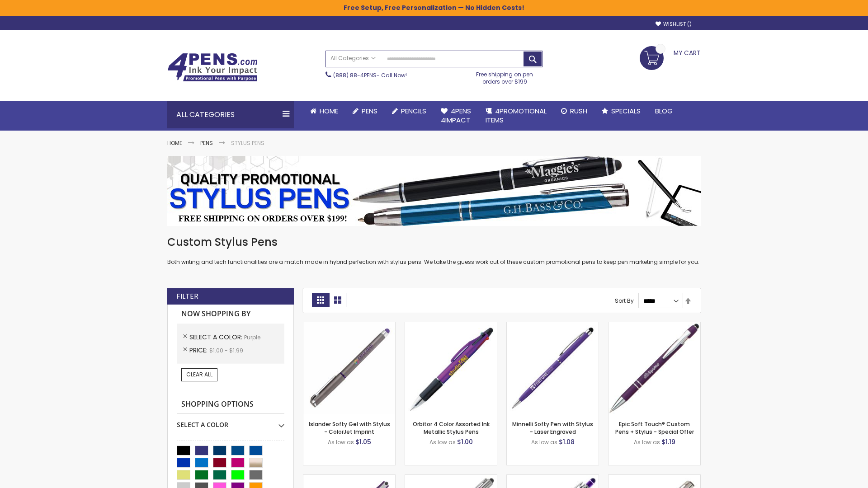 The width and height of the screenshot is (868, 488). What do you see at coordinates (505, 76) in the screenshot?
I see `div: Free shipping on pen orders over $199` at bounding box center [505, 76].